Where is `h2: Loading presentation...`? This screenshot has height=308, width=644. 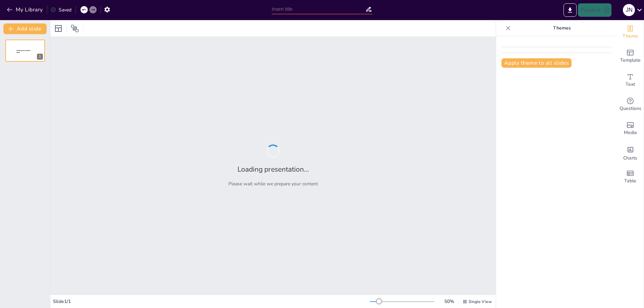 h2: Loading presentation... is located at coordinates (273, 169).